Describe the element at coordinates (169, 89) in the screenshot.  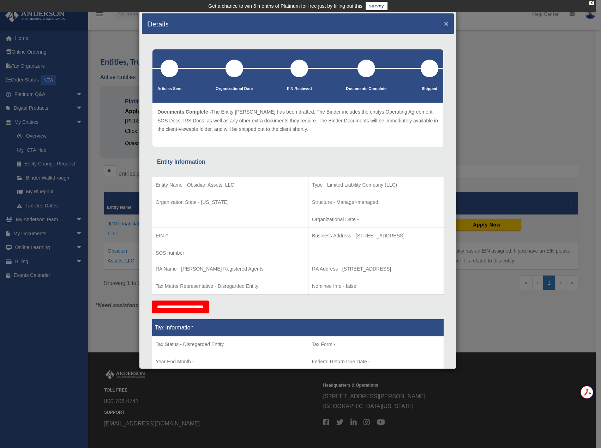
I see `p: Articles Sent` at that location.